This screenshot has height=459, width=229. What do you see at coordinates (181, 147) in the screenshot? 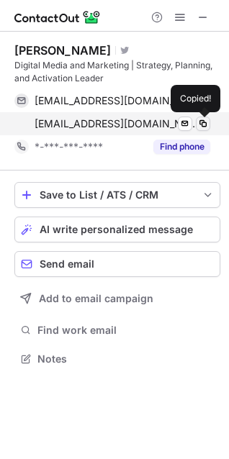
I see `button: Reveal Button` at bounding box center [181, 147].